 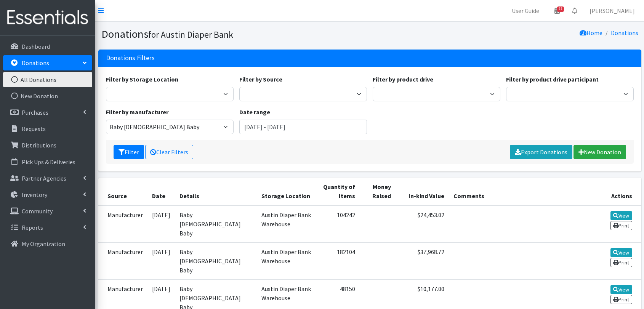 I want to click on p: Requests, so click(x=34, y=129).